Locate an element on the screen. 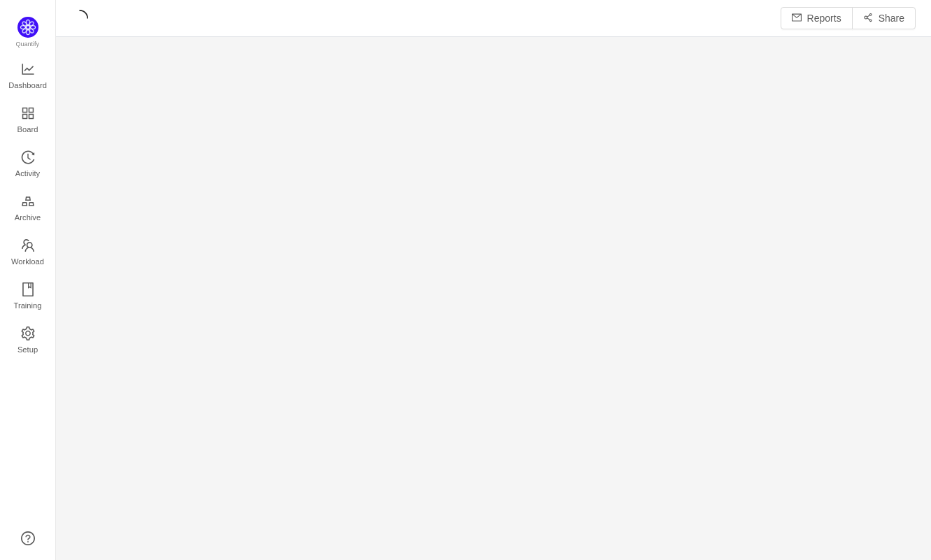 Image resolution: width=931 pixels, height=560 pixels. span: Setup is located at coordinates (28, 350).